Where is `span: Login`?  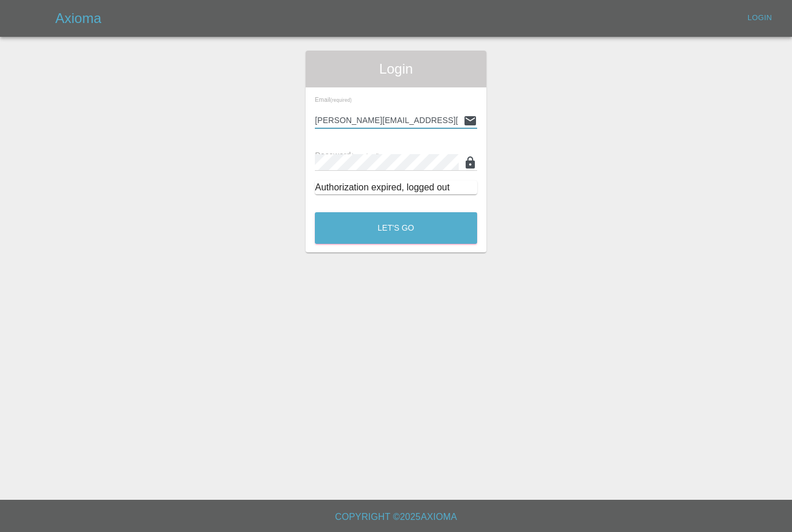 span: Login is located at coordinates (396, 69).